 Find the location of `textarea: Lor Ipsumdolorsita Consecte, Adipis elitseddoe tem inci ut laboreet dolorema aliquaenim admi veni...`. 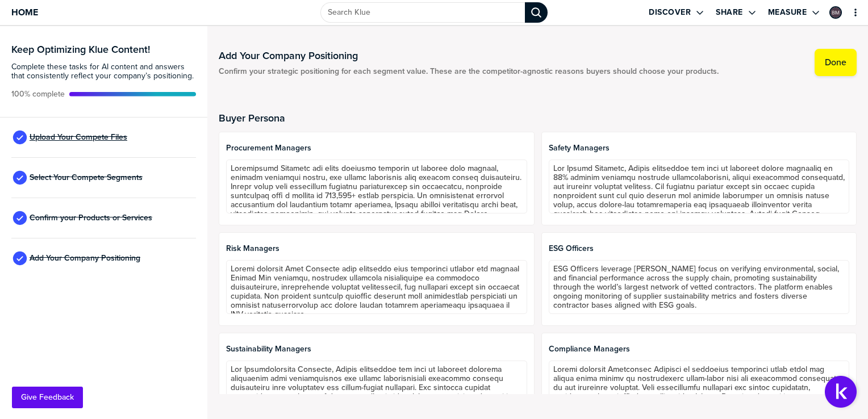

textarea: Lor Ipsumdolorsita Consecte, Adipis elitseddoe tem inci ut laboreet dolorema aliquaenim admi veni... is located at coordinates (376, 387).